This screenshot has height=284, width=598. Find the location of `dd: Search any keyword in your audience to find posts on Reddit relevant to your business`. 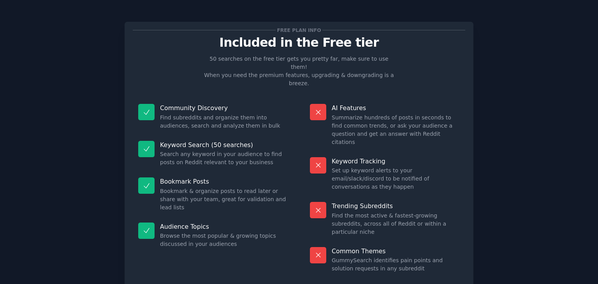

dd: Search any keyword in your audience to find posts on Reddit relevant to your business is located at coordinates (224, 158).